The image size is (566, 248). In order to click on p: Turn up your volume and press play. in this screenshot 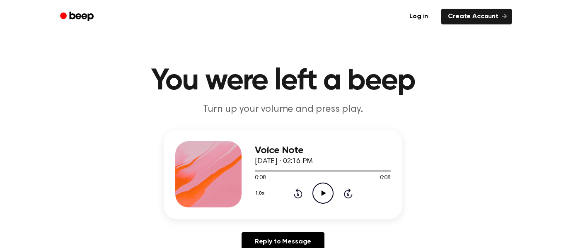, I will do `click(283, 109)`.